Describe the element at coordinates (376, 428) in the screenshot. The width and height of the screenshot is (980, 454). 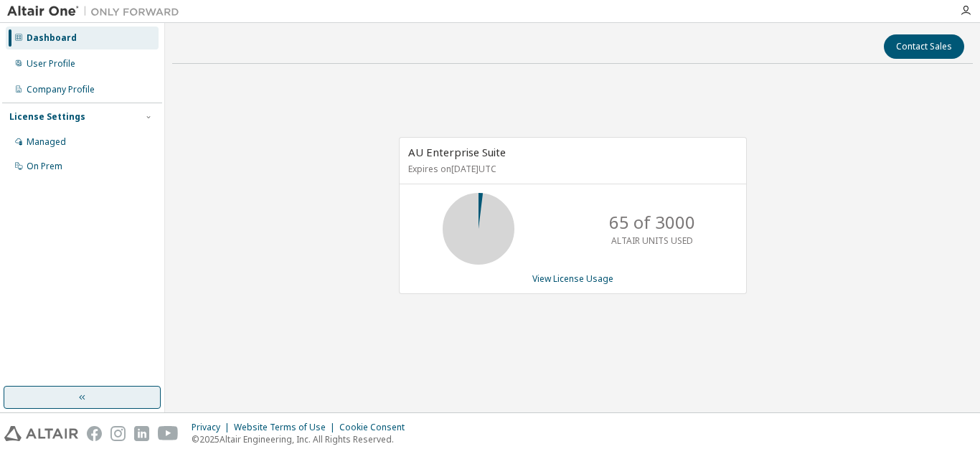
I see `div: Cookie Consent` at that location.